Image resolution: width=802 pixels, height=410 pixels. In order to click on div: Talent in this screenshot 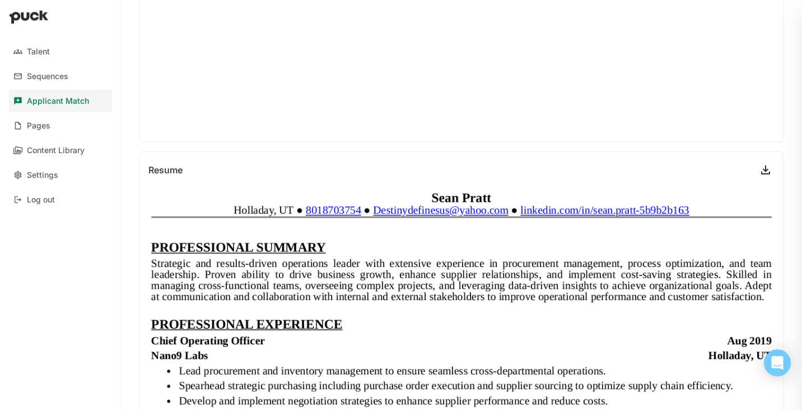, I will do `click(38, 52)`.